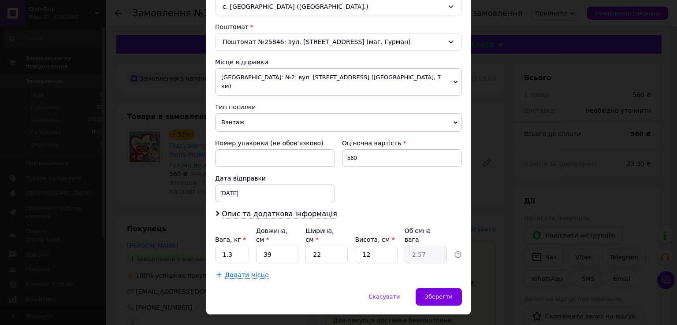 The image size is (677, 325). I want to click on span: Місце відправки, so click(242, 62).